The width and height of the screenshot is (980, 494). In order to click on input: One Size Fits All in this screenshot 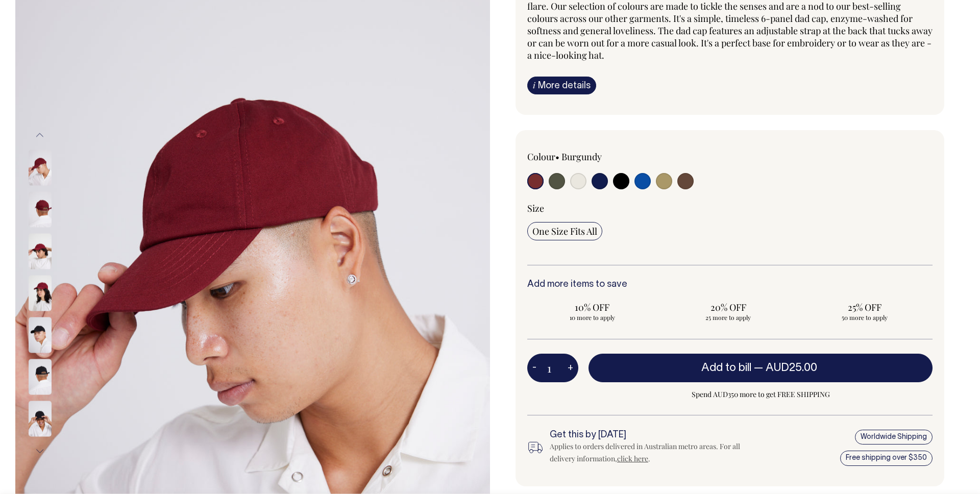, I will do `click(564, 231)`.